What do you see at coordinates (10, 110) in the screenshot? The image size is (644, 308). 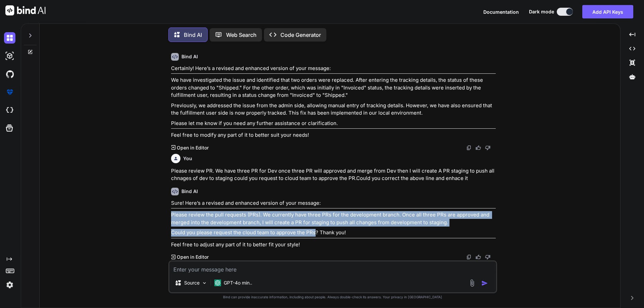 I see `img: cloudideIcon` at bounding box center [10, 110].